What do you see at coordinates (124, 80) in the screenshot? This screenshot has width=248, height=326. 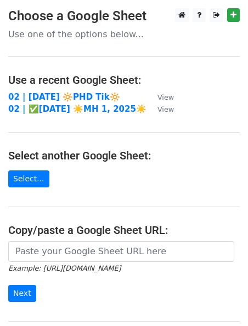 I see `h4: Use a recent Google Sheet:` at bounding box center [124, 80].